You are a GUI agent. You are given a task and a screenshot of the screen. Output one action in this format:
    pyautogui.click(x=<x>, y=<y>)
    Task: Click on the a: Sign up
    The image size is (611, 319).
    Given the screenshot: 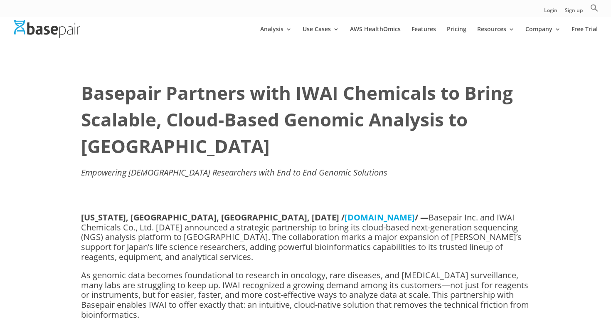 What is the action you would take?
    pyautogui.click(x=573, y=12)
    